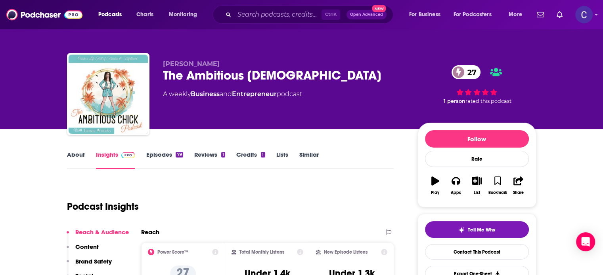 This screenshot has width=603, height=275. I want to click on button: Follow, so click(477, 139).